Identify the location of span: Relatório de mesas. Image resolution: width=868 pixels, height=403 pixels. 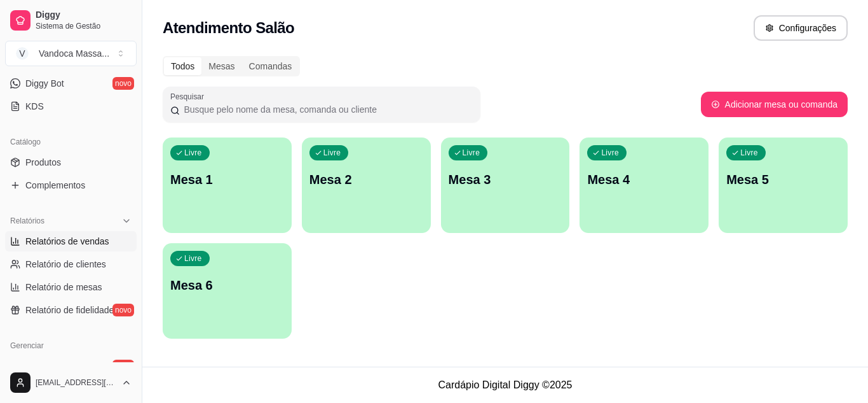
(63, 287).